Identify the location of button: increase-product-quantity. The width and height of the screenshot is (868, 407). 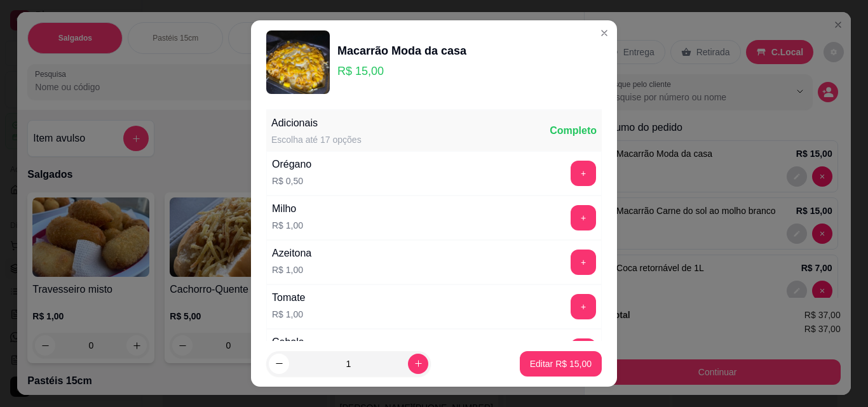
(418, 364).